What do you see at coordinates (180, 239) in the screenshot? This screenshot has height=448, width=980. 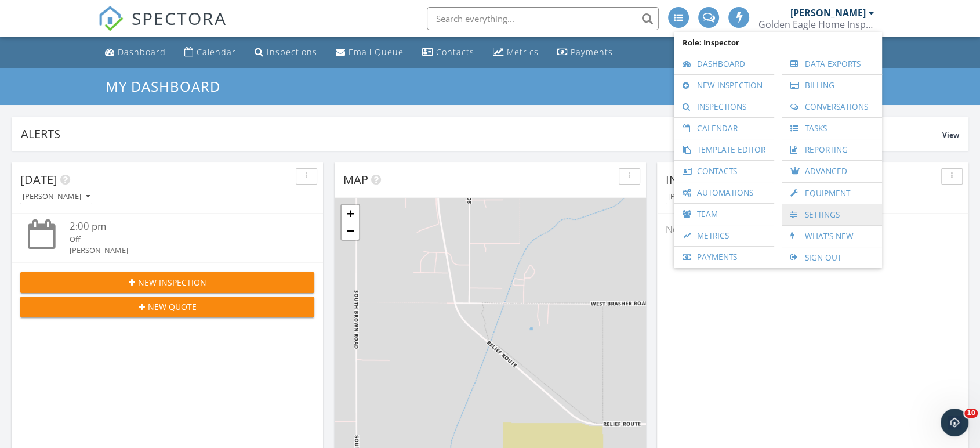 I see `div: Off` at bounding box center [180, 239].